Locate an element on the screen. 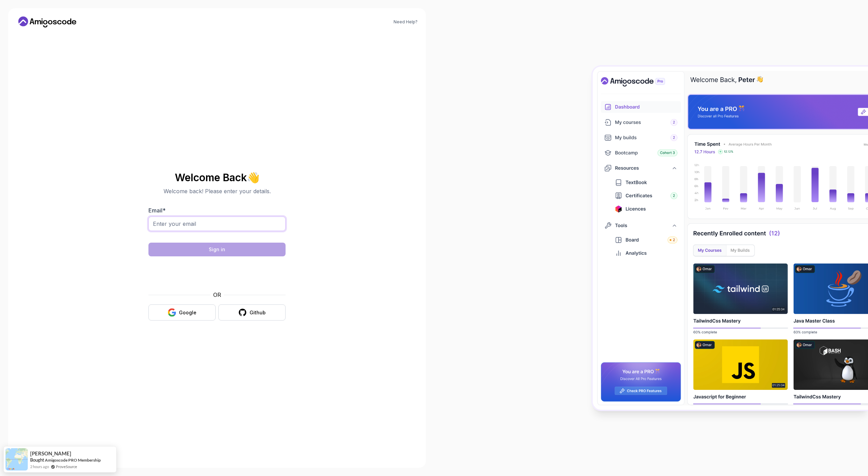 Image resolution: width=868 pixels, height=476 pixels. img: provesource social proof notification image is located at coordinates (16, 459).